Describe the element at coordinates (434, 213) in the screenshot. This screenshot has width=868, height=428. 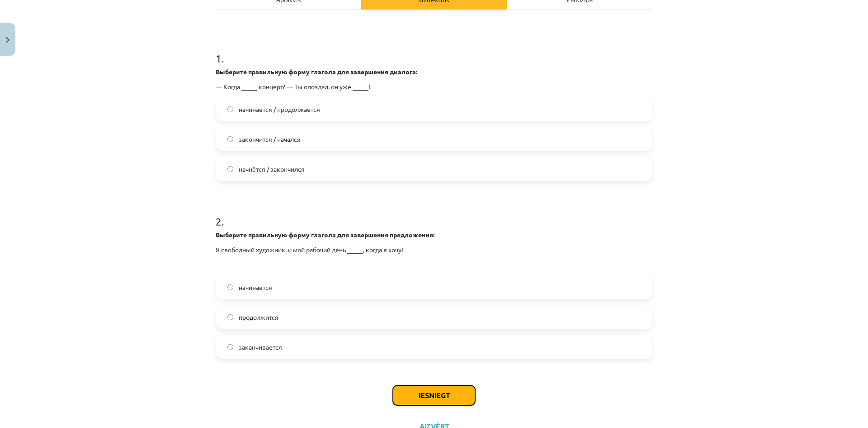
I see `h1: 2 .` at that location.